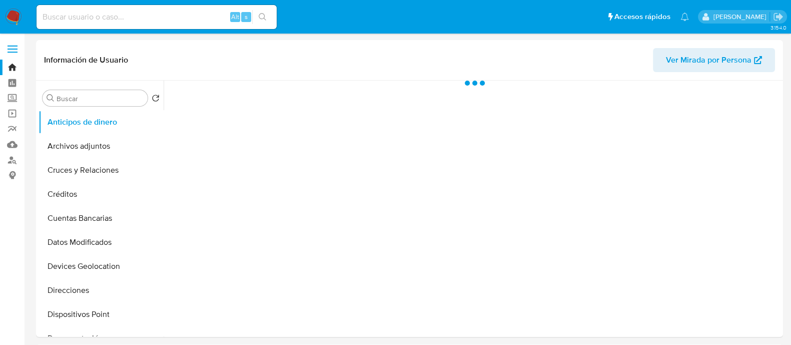 This screenshot has height=345, width=791. What do you see at coordinates (101, 194) in the screenshot?
I see `button: Créditos` at bounding box center [101, 194].